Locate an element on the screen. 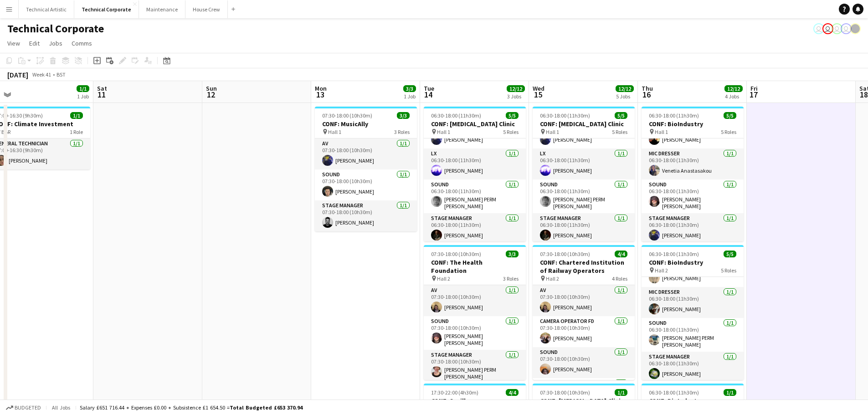 The image size is (868, 415). span: 17 is located at coordinates (753, 94).